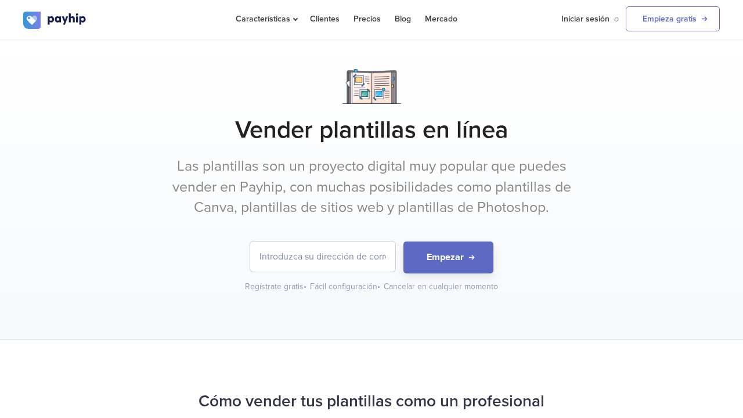 Image resolution: width=743 pixels, height=418 pixels. Describe the element at coordinates (266, 19) in the screenshot. I see `span: Características` at that location.